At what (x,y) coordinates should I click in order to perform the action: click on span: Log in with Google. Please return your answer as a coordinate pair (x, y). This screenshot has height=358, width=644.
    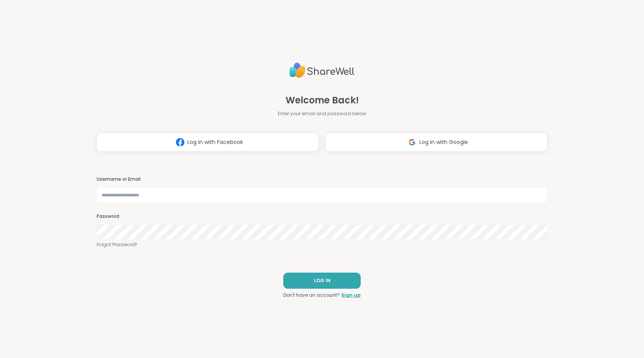
    Looking at the image, I should click on (443, 142).